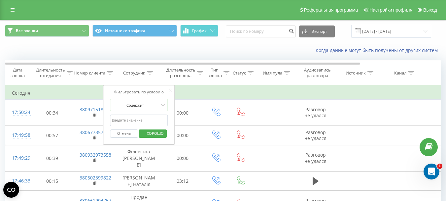 The width and height of the screenshot is (446, 201). What do you see at coordinates (377, 50) in the screenshot?
I see `font: Когда данные могут быть получены от других систем` at bounding box center [377, 50].